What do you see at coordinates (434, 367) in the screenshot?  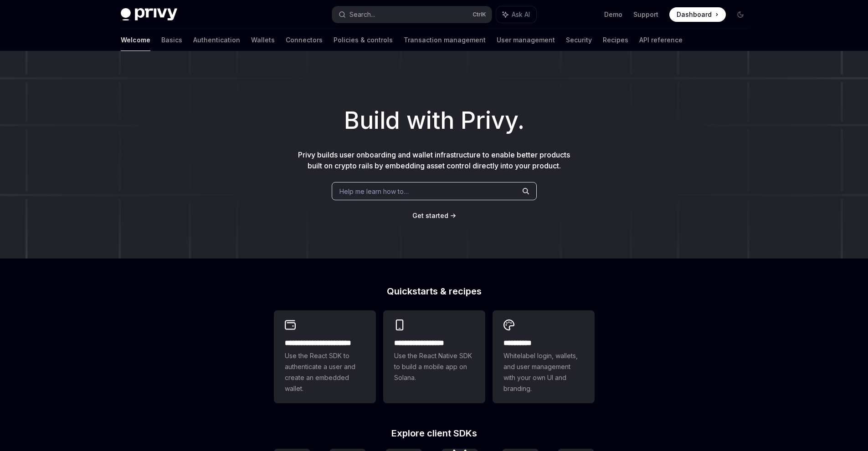 I see `span: Use the React Native SDK to build a mobile app on Solana.` at bounding box center [434, 367].